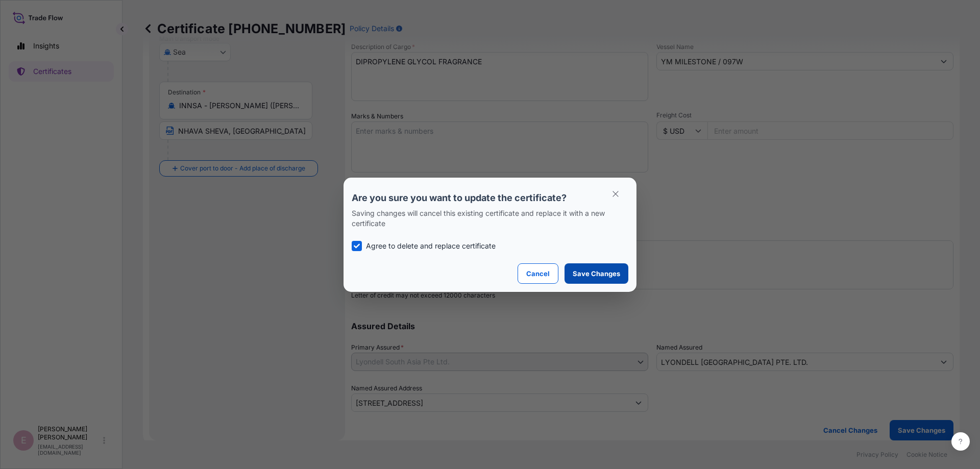 The image size is (980, 469). What do you see at coordinates (596, 274) in the screenshot?
I see `p: Save Changes` at bounding box center [596, 274].